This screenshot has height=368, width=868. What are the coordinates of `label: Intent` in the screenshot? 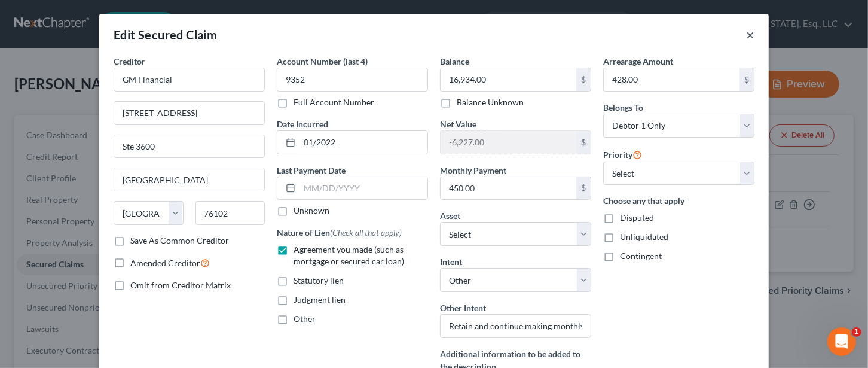 It's located at (451, 261).